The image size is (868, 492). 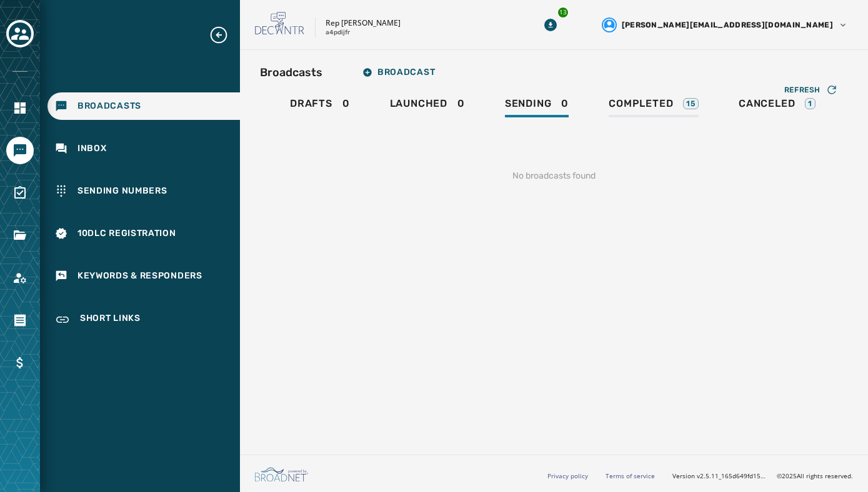 What do you see at coordinates (776, 105) in the screenshot?
I see `a: Canceled1` at bounding box center [776, 105].